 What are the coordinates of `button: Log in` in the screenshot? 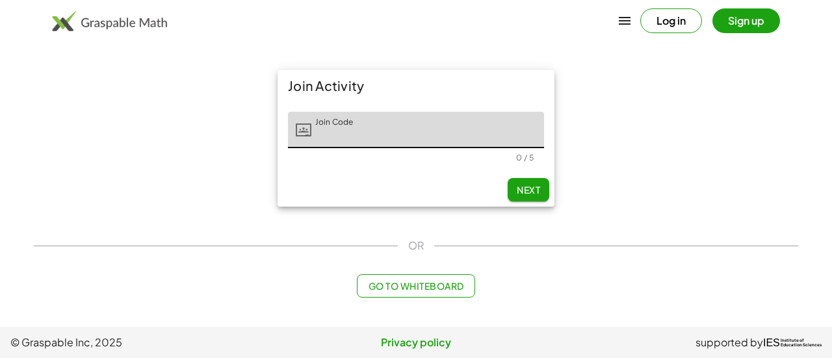 It's located at (670, 21).